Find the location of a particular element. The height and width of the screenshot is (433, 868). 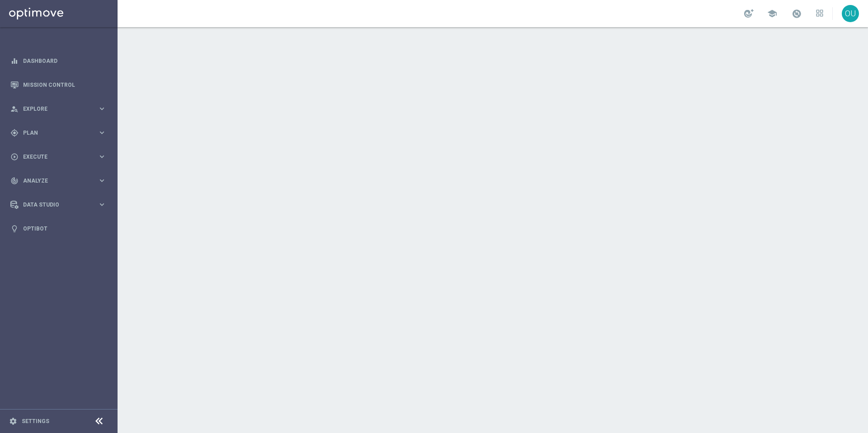

span: school is located at coordinates (772, 14).